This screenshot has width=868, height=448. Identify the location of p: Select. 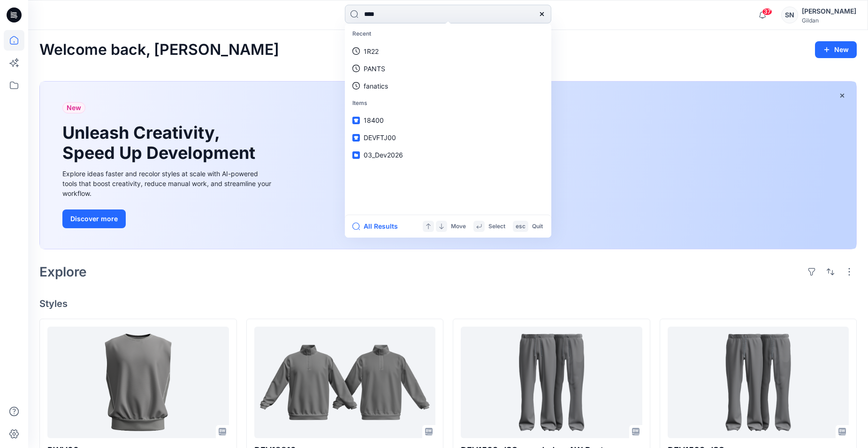
(497, 227).